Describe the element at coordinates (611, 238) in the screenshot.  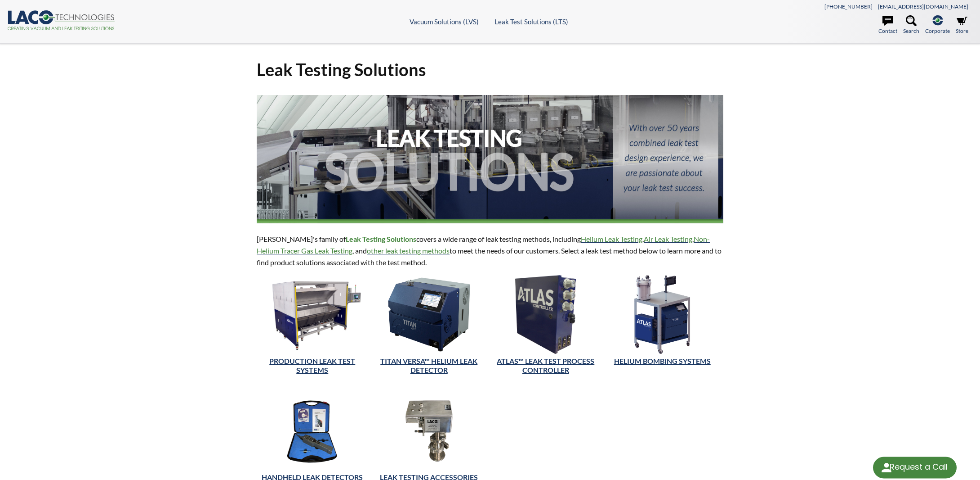
I see `span: Helium Leak Testing` at that location.